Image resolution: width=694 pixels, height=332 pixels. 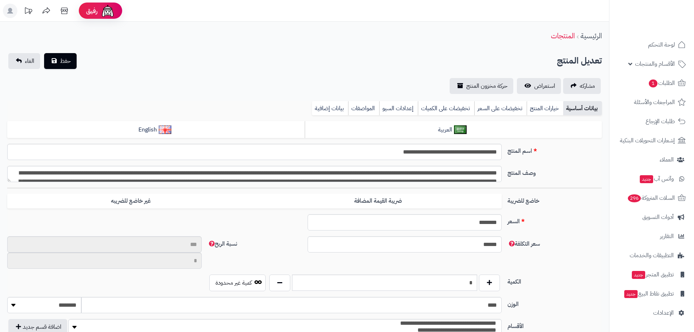 I want to click on a: خيارات المنتج, so click(x=544, y=108).